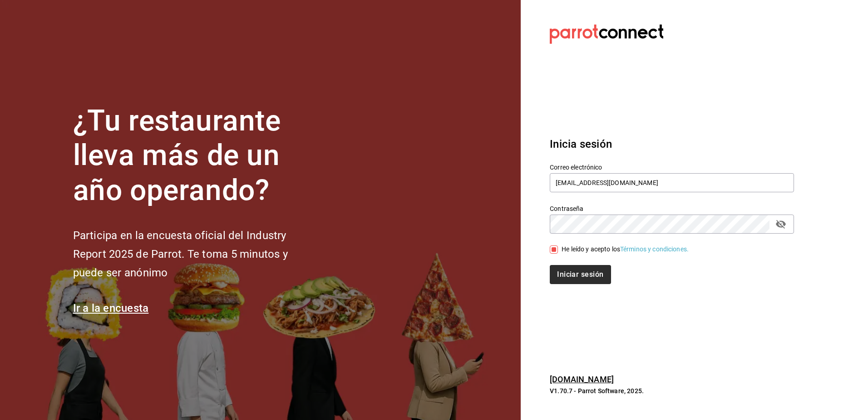  I want to click on input: Ingresa tu correo electrónico, so click(672, 183).